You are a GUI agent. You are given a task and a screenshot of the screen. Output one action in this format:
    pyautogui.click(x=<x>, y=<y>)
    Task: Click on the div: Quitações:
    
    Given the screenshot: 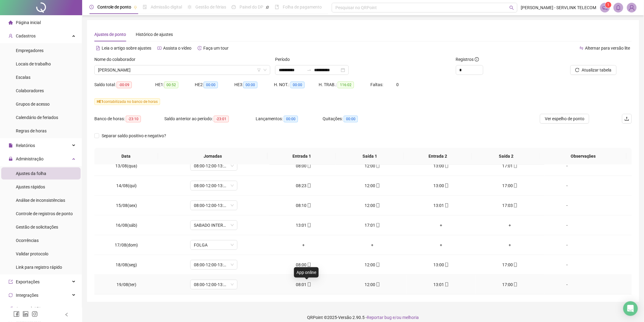 What is the action you would take?
    pyautogui.click(x=353, y=119)
    